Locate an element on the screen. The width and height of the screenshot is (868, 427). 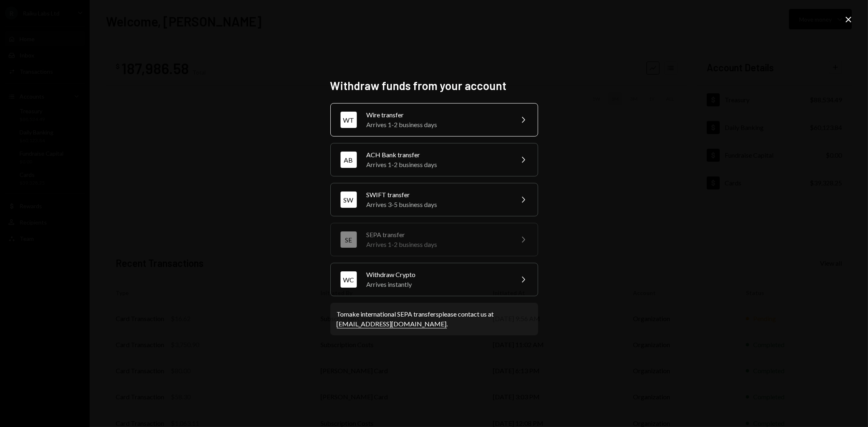
h2: Withdraw funds from your account is located at coordinates (434, 85).